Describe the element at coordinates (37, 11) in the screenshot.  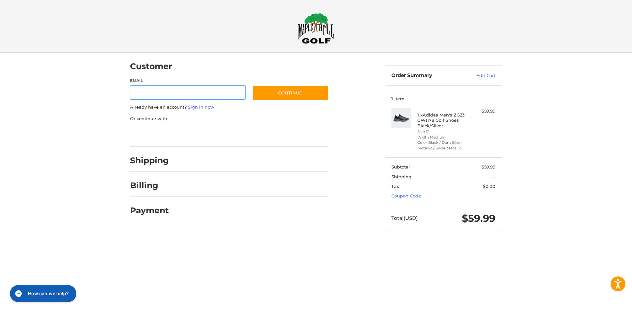
I see `button: Gorgias live chat` at that location.